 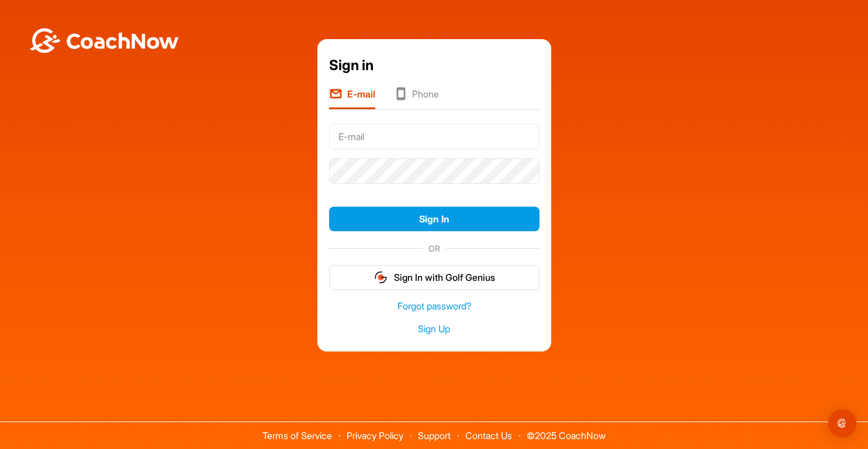 What do you see at coordinates (434, 65) in the screenshot?
I see `div: Sign in` at bounding box center [434, 65].